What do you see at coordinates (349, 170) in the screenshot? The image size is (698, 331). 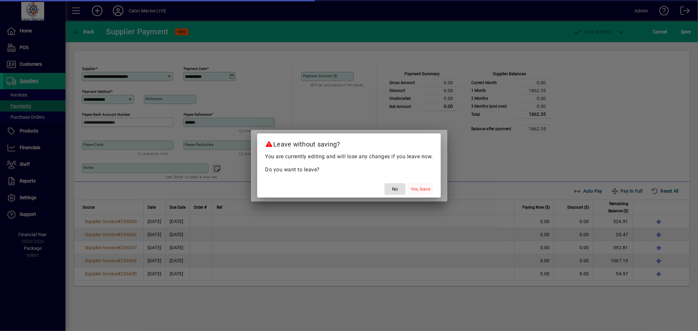 I see `p: Do you want to leave?` at bounding box center [349, 170].